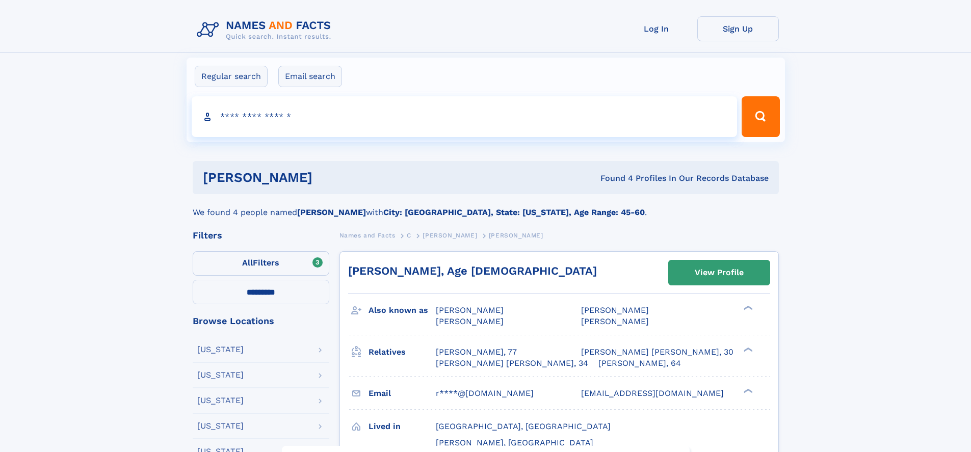 The width and height of the screenshot is (971, 452). What do you see at coordinates (612, 178) in the screenshot?
I see `div: Found 4 Profiles In Our Records Database` at bounding box center [612, 178].